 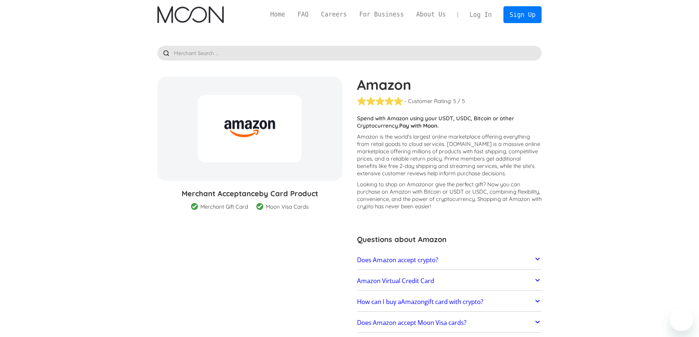 I want to click on strong: Pay with Moon., so click(x=419, y=125).